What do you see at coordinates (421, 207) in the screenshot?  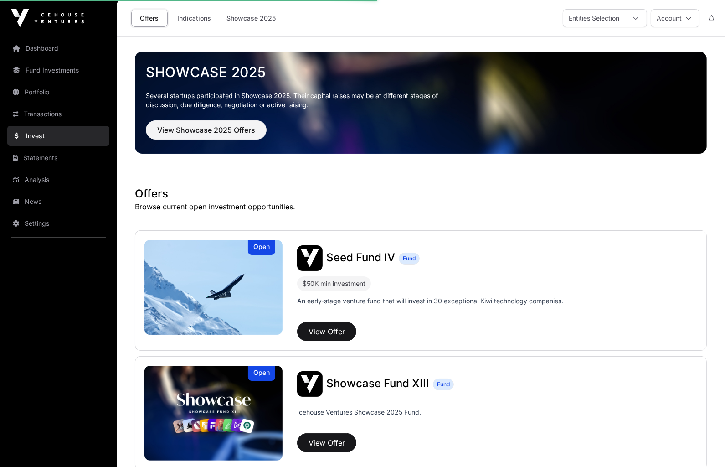 I see `p: Browse current open investment opportunities.` at bounding box center [421, 207].